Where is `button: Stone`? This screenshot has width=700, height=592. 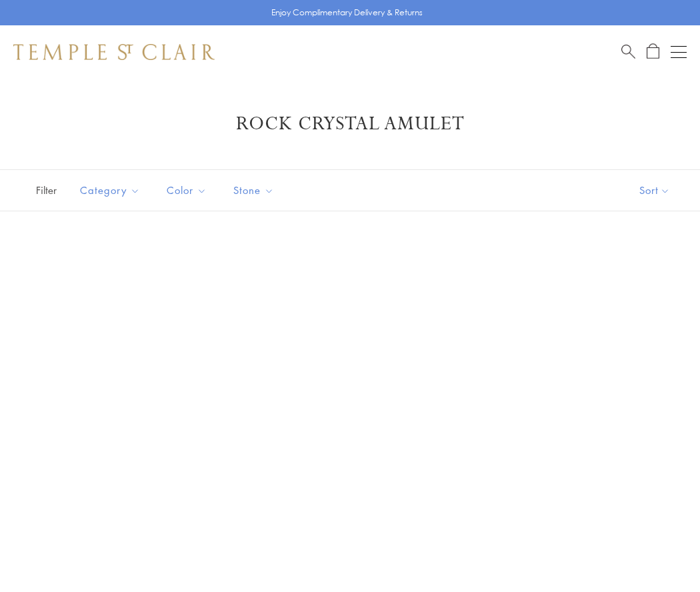
button: Stone is located at coordinates (253, 190).